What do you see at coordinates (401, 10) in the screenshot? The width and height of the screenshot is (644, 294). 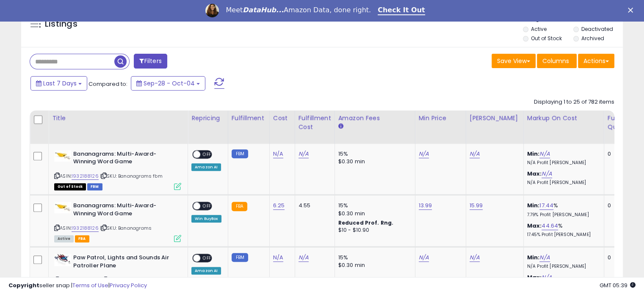 I see `a: Check It Out` at bounding box center [401, 10].